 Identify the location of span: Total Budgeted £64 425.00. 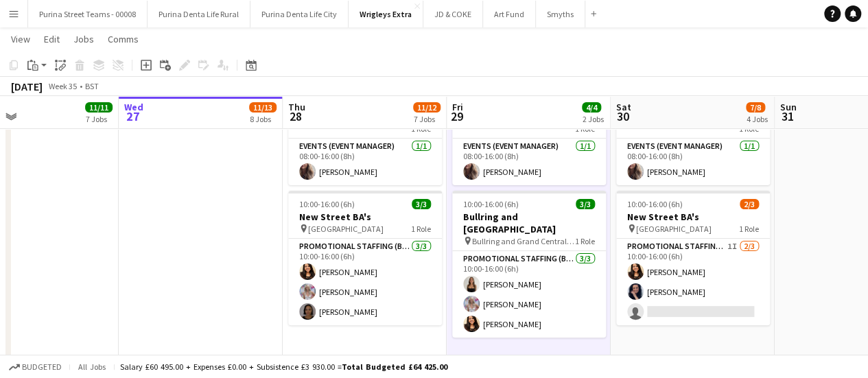
(395, 366).